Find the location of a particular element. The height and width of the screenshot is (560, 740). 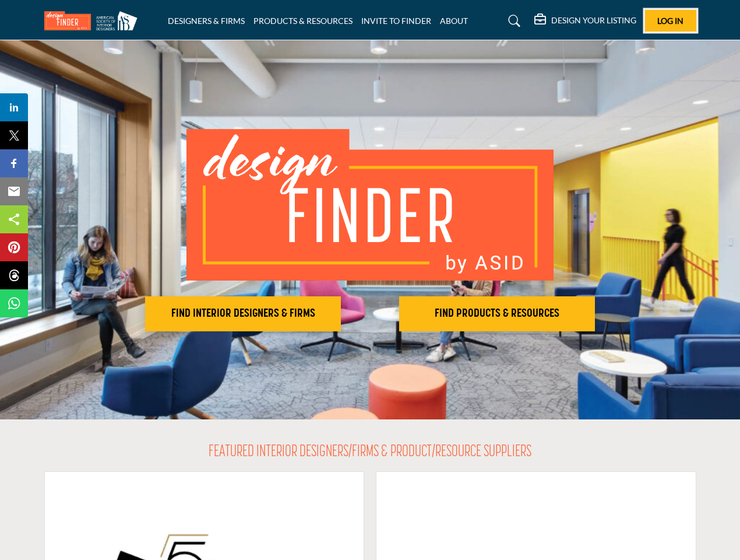

button: FIND PRODUCTS & RESOURCES is located at coordinates (497, 314).